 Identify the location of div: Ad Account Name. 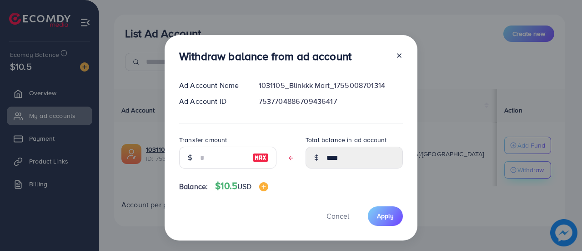
(212, 85).